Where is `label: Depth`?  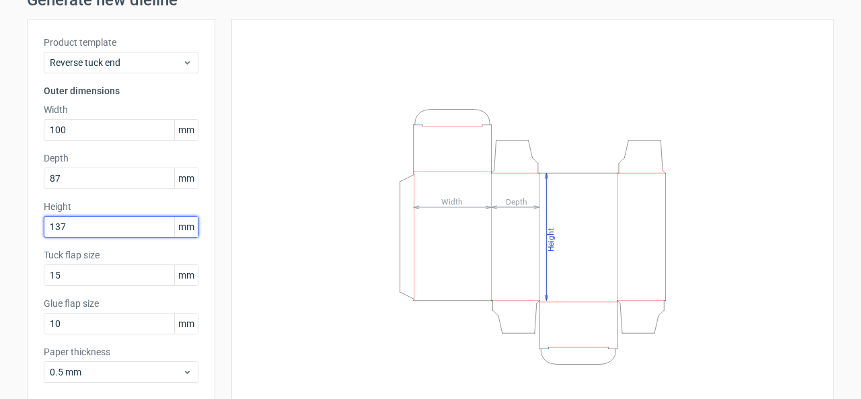 label: Depth is located at coordinates (121, 158).